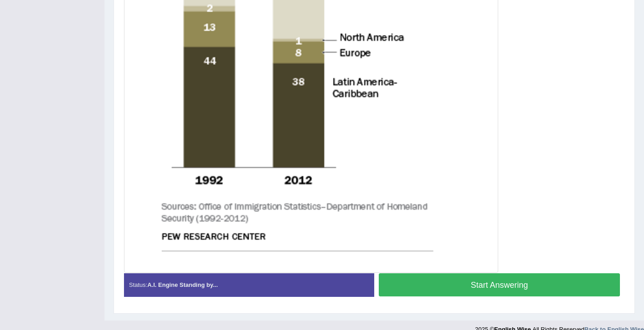 Image resolution: width=644 pixels, height=330 pixels. I want to click on strong: A.I. Engine Standing by..., so click(182, 284).